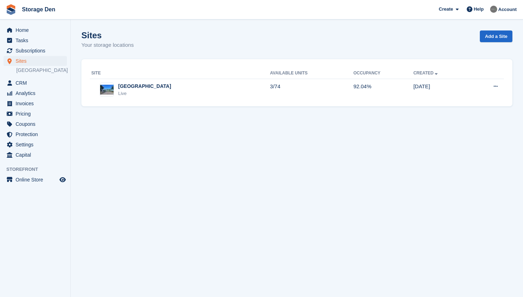 The height and width of the screenshot is (297, 523). Describe the element at coordinates (496, 36) in the screenshot. I see `a: Add a Site` at that location.